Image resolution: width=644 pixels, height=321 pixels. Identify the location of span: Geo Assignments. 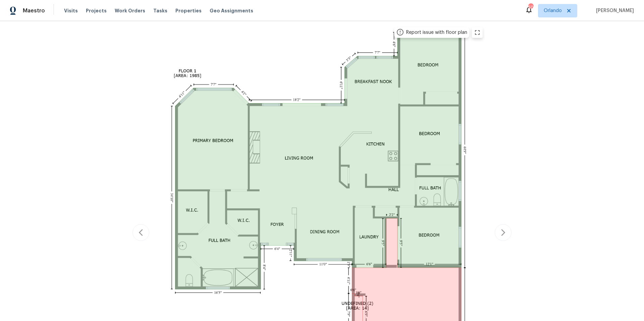
(232, 10).